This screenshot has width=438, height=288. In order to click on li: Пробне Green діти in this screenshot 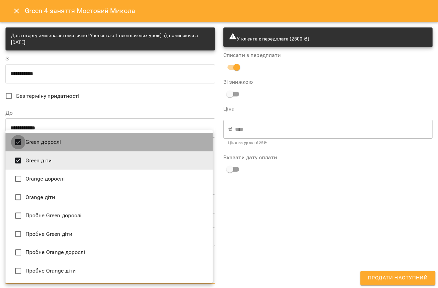, I will do `click(109, 234)`.